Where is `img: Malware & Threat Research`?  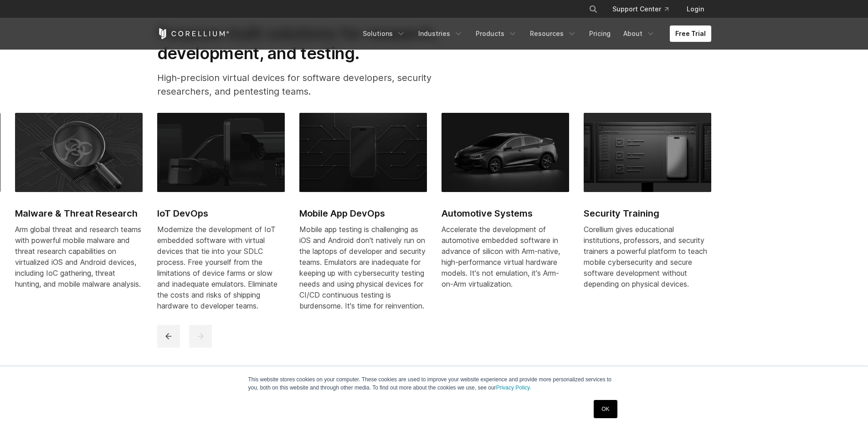 img: Malware & Threat Research is located at coordinates (79, 153).